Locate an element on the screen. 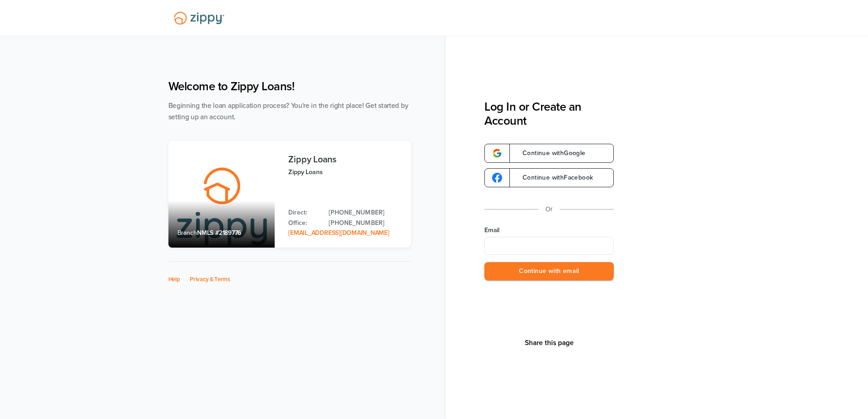  a: Direct Phone: 512-975-2947 is located at coordinates (365, 213).